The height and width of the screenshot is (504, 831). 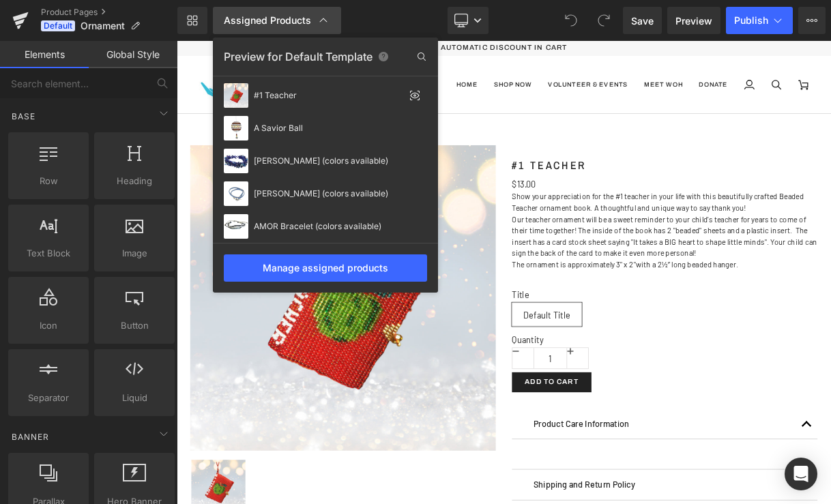 What do you see at coordinates (145, 55) in the screenshot?
I see `img: Women of Hope Guatemala` at bounding box center [145, 55].